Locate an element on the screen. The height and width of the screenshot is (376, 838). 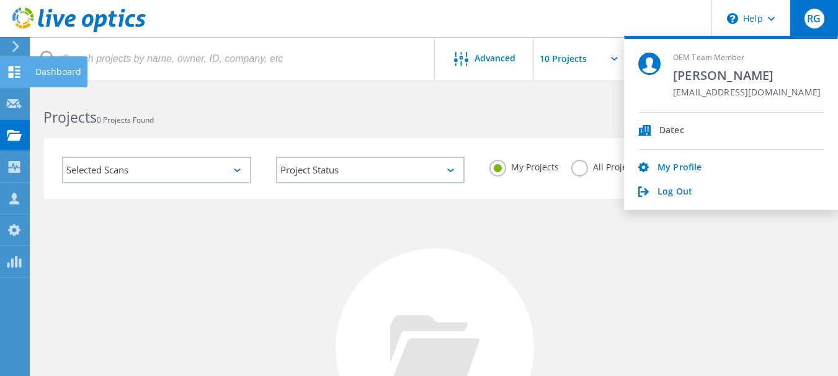
span: OEM Team Member is located at coordinates (746, 58).